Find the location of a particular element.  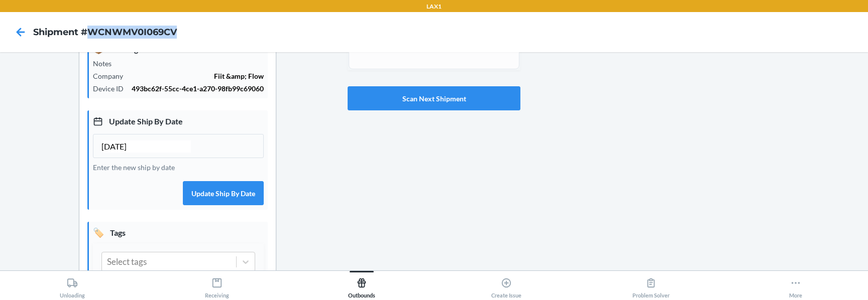

button: More is located at coordinates (796, 284).